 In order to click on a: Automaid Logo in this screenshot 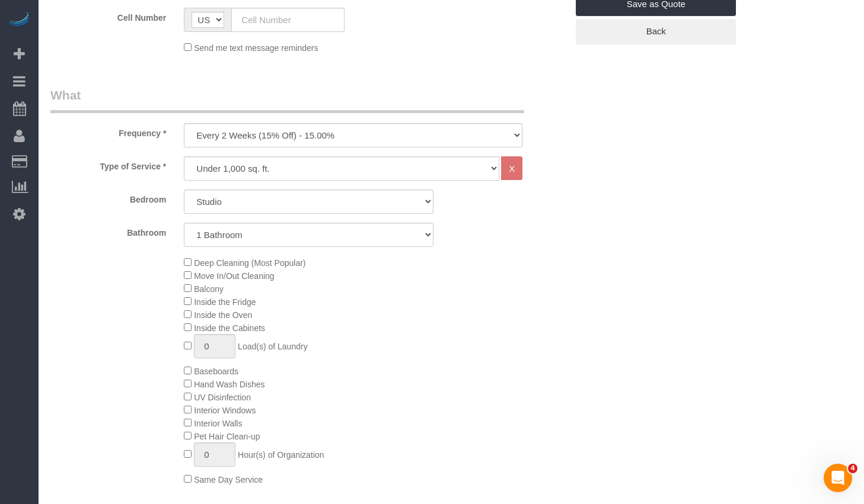, I will do `click(19, 20)`.